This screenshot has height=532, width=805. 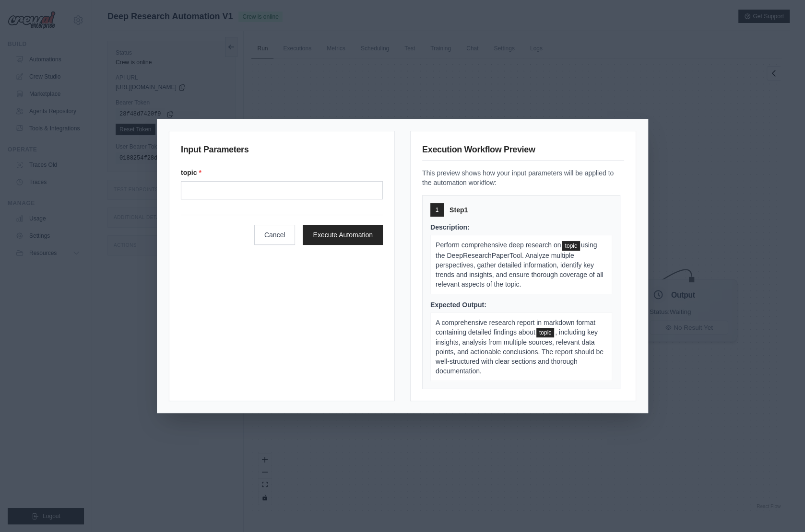 I want to click on span: Expected Output:, so click(x=458, y=305).